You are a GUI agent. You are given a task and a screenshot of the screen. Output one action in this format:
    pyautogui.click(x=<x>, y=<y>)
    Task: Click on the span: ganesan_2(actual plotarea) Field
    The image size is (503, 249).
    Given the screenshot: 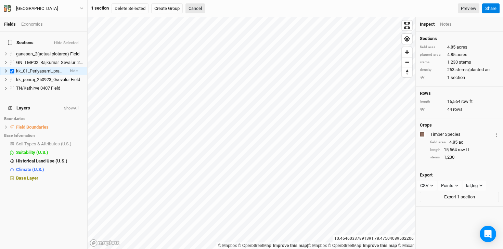 What is the action you would take?
    pyautogui.click(x=48, y=54)
    